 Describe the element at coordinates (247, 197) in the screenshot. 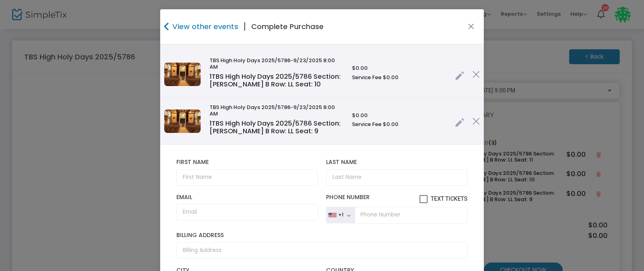

I see `label: Email` at that location.